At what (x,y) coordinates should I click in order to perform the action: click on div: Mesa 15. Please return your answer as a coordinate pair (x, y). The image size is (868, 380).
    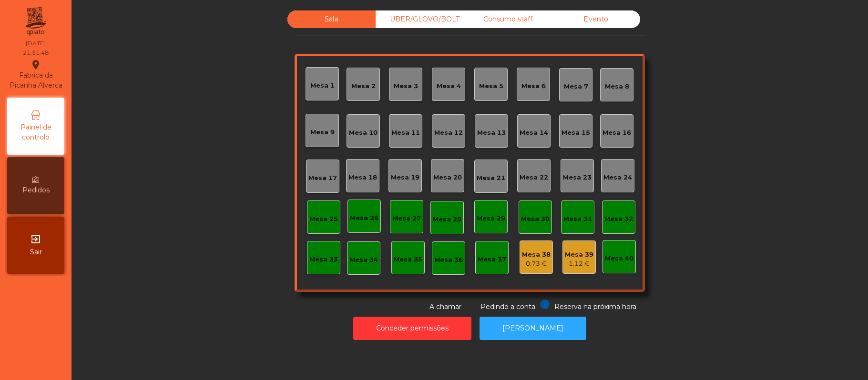
    Looking at the image, I should click on (576, 133).